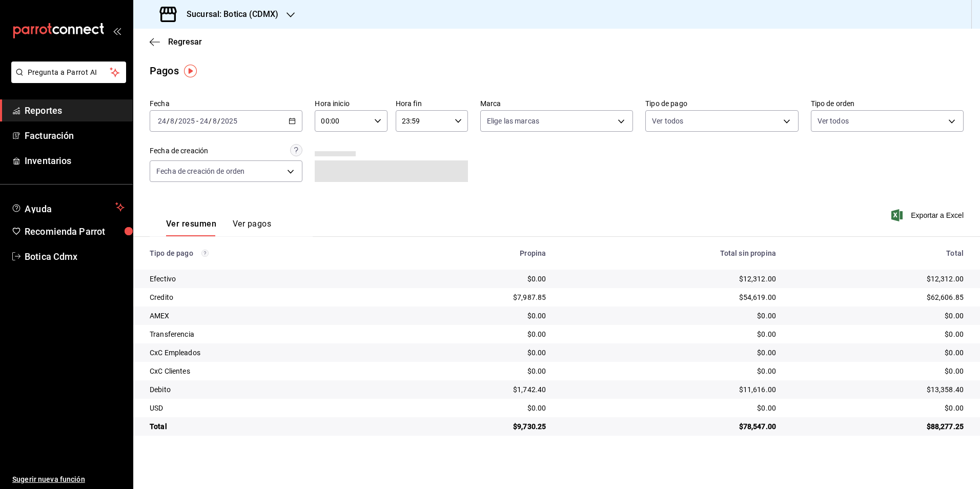 This screenshot has height=489, width=980. Describe the element at coordinates (669, 390) in the screenshot. I see `div: $11,616.00` at that location.